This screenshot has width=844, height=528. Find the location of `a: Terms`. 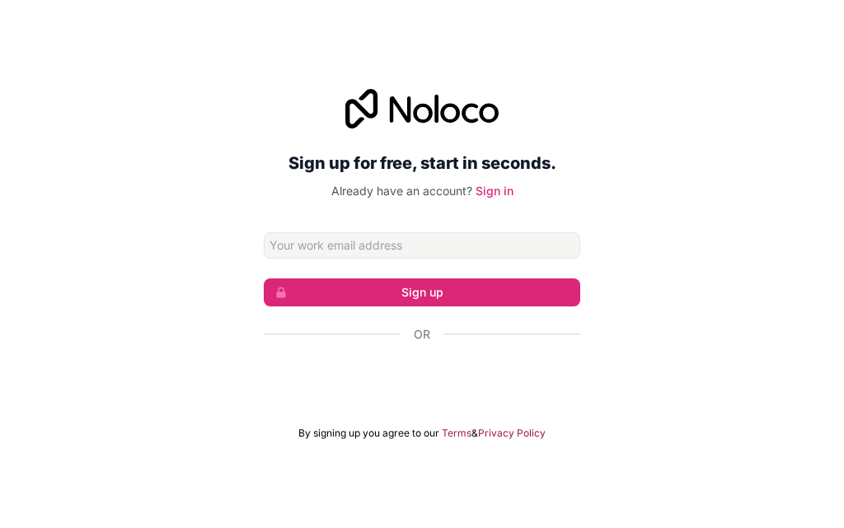

a: Terms is located at coordinates (457, 434).